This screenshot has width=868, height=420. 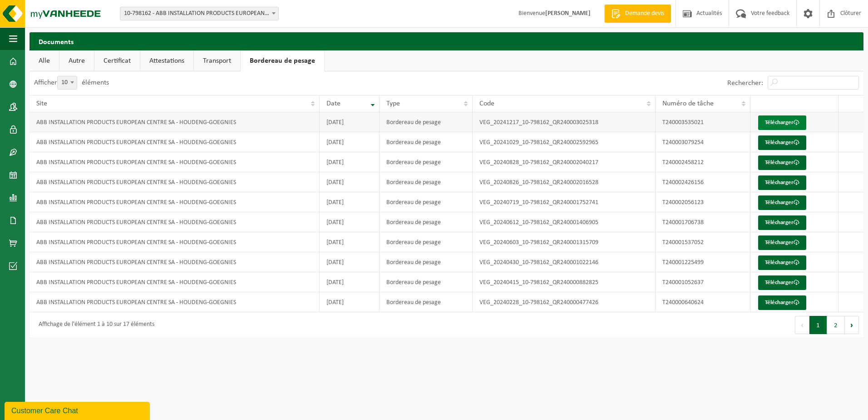 I want to click on div: Affichage de l'élément 1 à 10 sur 17 éléments, so click(x=94, y=324).